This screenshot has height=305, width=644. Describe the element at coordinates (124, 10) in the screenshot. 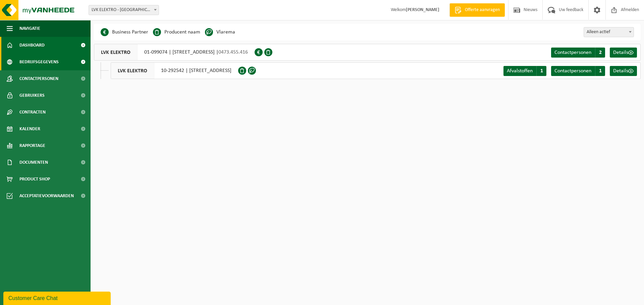

I see `span: LVK ELEKTRO - KLUISBERGEN` at that location.